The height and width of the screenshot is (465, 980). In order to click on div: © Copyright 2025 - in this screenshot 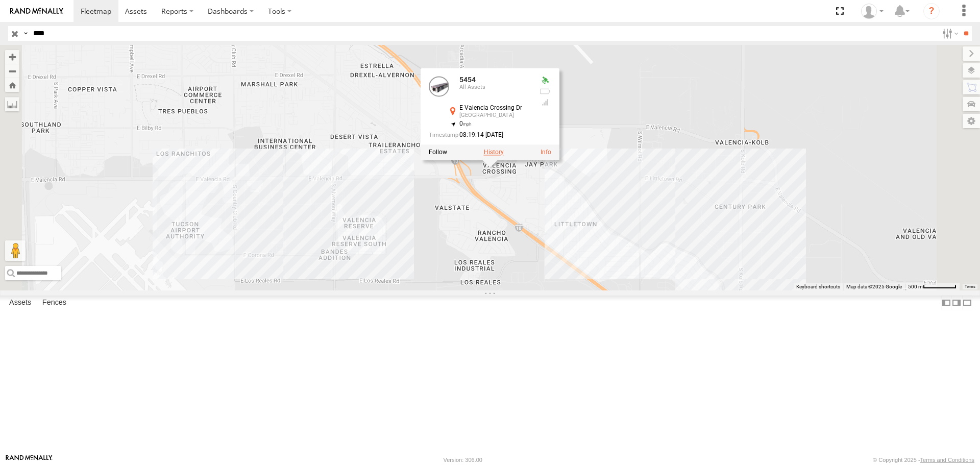, I will do `click(923, 460)`.